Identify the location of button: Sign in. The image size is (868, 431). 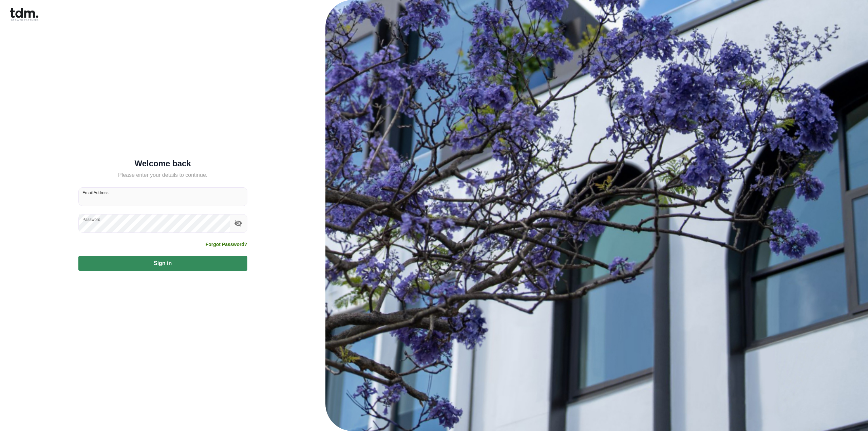
(163, 263).